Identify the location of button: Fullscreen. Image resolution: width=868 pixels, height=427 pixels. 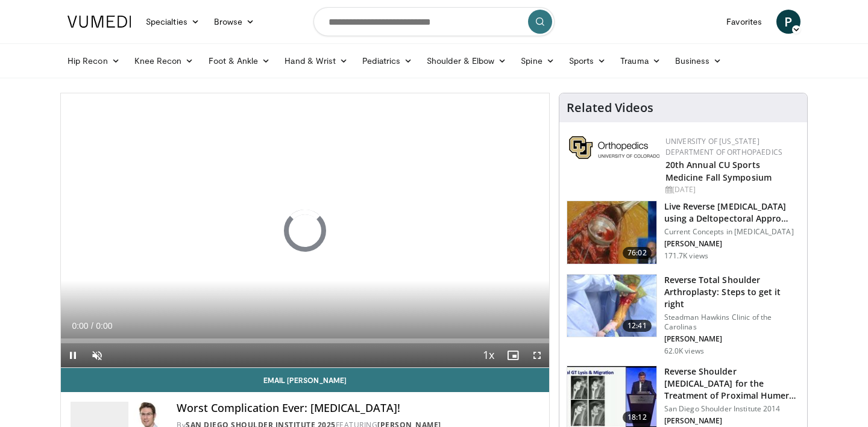
(537, 355).